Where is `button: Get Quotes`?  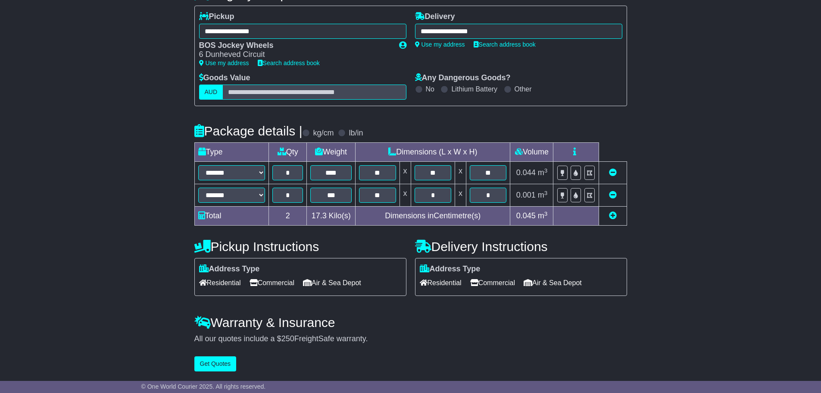 button: Get Quotes is located at coordinates (215, 363).